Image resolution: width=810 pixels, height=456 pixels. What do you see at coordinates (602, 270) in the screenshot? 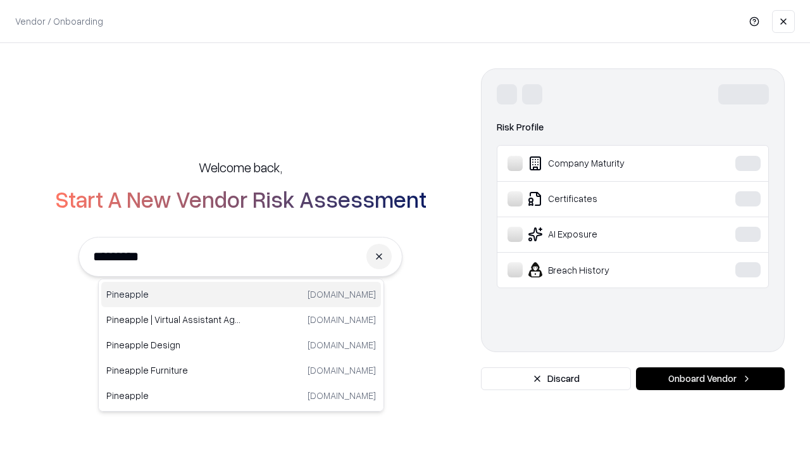
I see `div: Breach History` at bounding box center [602, 270].